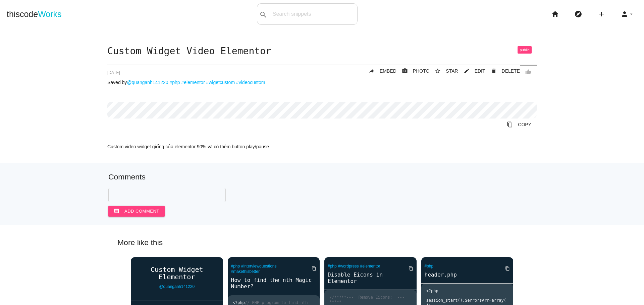 The height and width of the screenshot is (305, 644). I want to click on a: Disable Eicons in Elementor, so click(370, 278).